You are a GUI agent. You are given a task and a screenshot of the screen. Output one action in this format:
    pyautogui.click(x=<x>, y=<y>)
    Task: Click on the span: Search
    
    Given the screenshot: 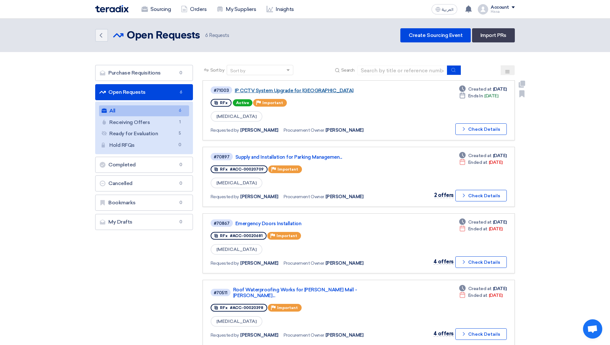 What is the action you would take?
    pyautogui.click(x=348, y=70)
    